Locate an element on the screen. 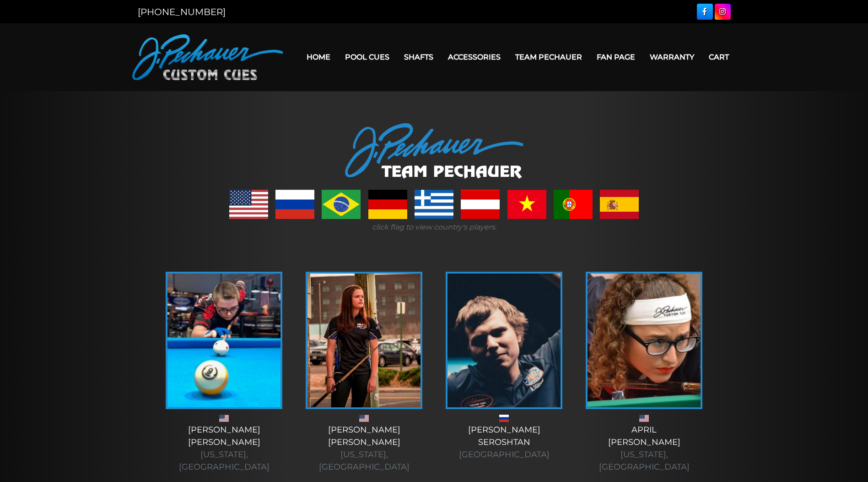 The image size is (868, 482). a: Accessories is located at coordinates (474, 57).